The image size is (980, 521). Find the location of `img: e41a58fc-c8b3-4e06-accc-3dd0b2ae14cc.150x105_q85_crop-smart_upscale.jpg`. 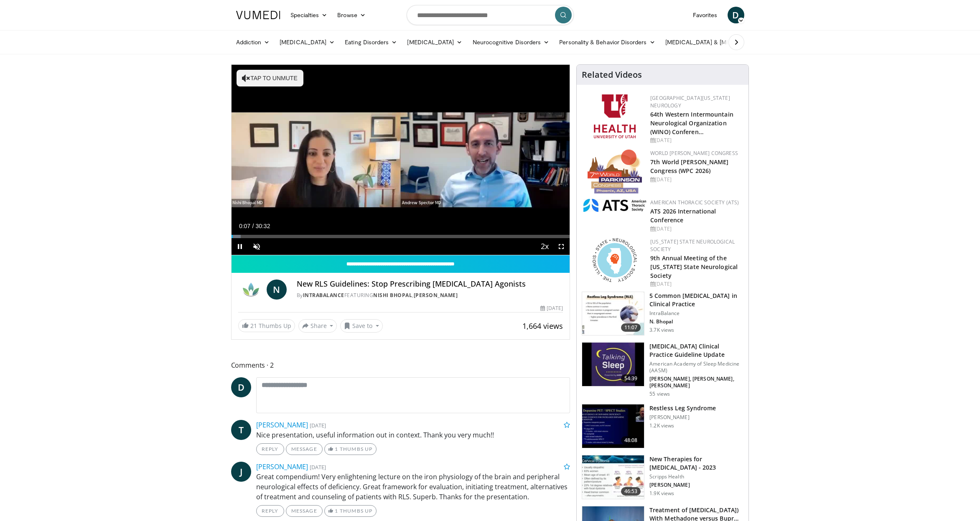

img: e41a58fc-c8b3-4e06-accc-3dd0b2ae14cc.150x105_q85_crop-smart_upscale.jpg is located at coordinates (613, 314).